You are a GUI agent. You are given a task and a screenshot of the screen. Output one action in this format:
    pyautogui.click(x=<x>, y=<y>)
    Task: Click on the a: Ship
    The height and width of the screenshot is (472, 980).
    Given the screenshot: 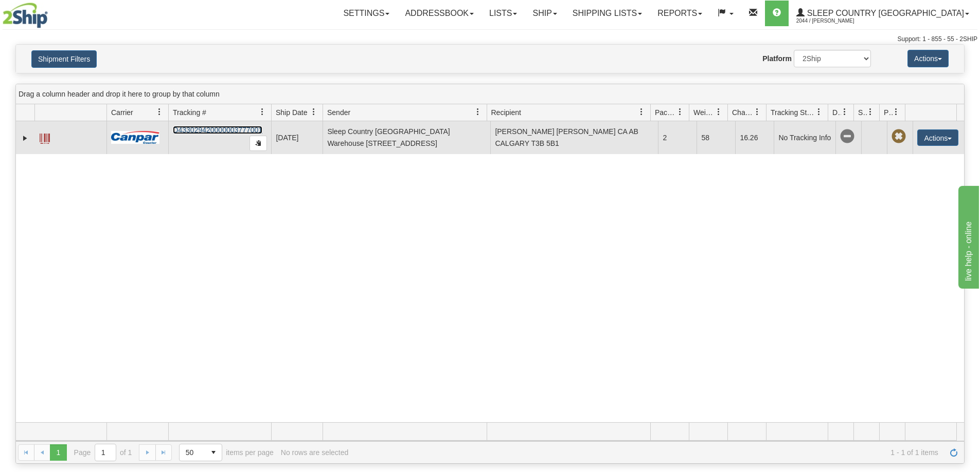 What is the action you would take?
    pyautogui.click(x=544, y=14)
    